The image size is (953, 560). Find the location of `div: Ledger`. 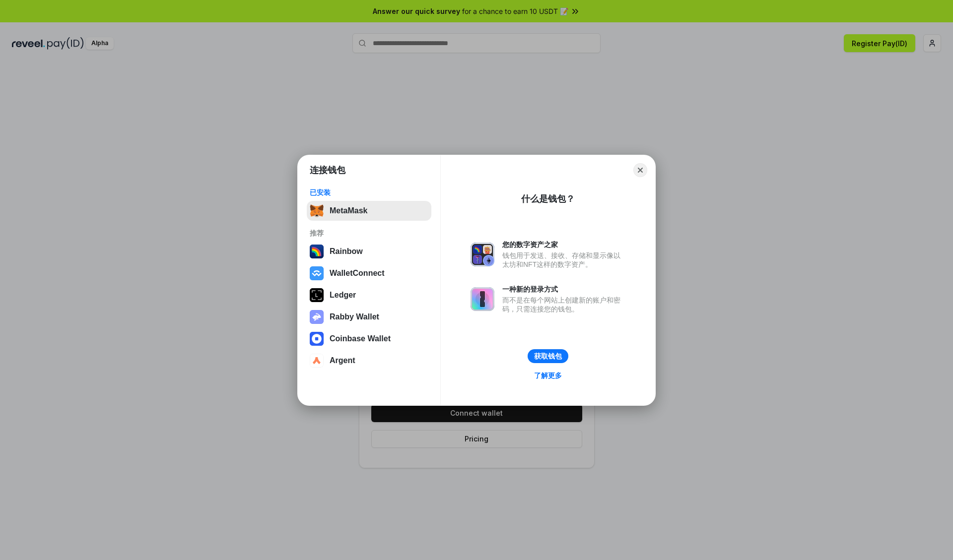

div: Ledger is located at coordinates (342, 295).